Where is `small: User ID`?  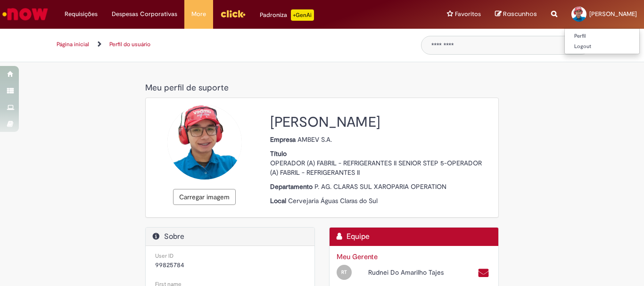
small: User ID is located at coordinates (164, 256).